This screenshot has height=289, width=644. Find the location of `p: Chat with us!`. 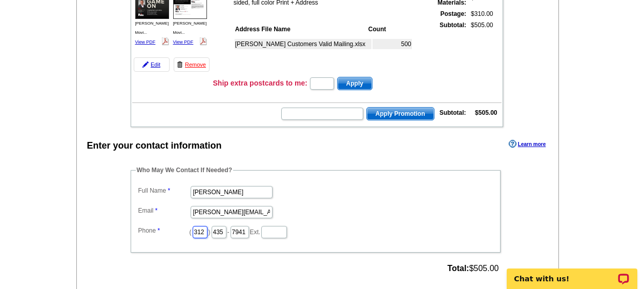

p: Chat with us! is located at coordinates (65, 22).